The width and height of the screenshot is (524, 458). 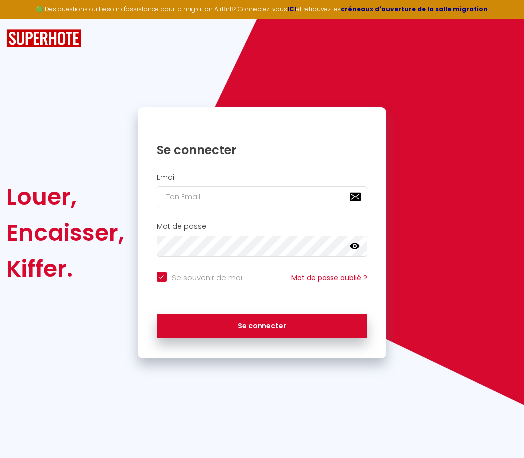 I want to click on img: SuperHote logo, so click(x=44, y=38).